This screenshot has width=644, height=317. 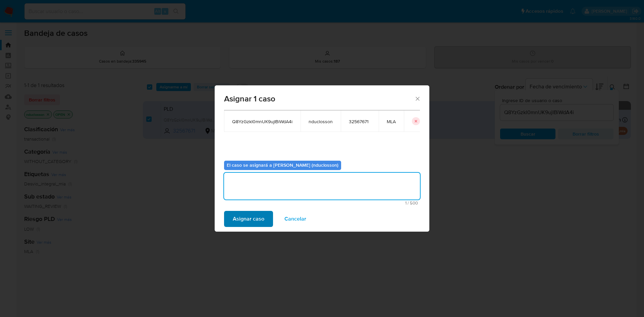 I want to click on span: Asignar caso, so click(x=248, y=219).